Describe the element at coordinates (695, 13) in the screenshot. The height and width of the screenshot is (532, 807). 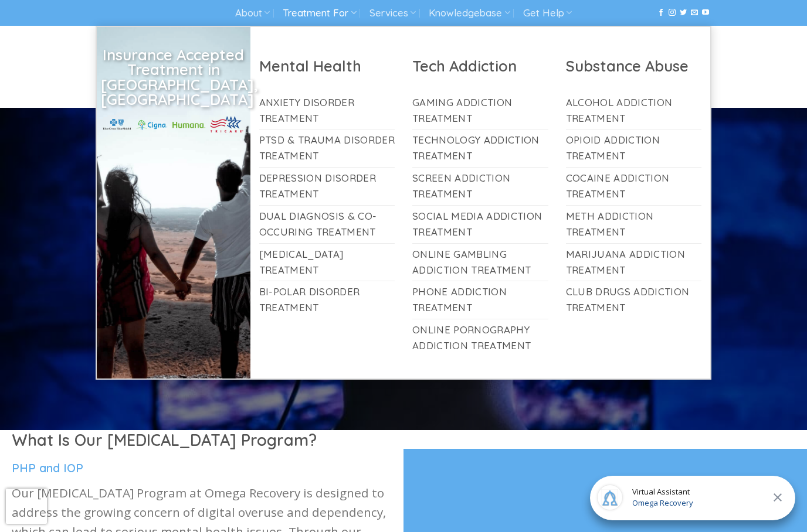
I see `a: Send us an email` at that location.